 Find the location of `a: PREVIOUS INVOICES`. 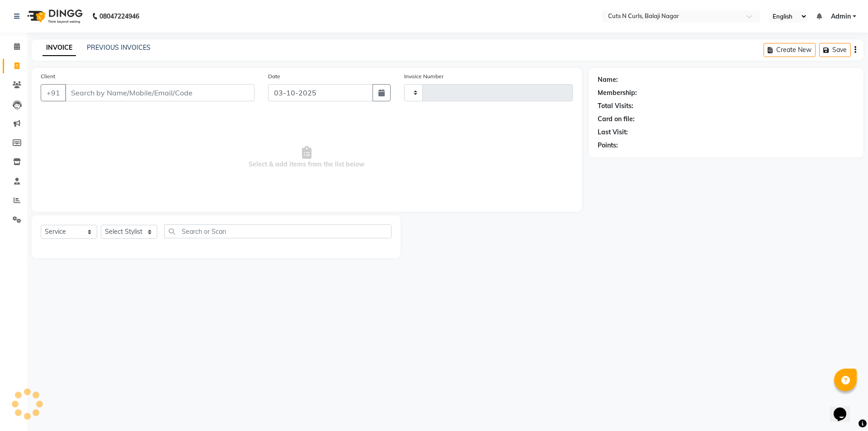

a: PREVIOUS INVOICES is located at coordinates (118, 48).